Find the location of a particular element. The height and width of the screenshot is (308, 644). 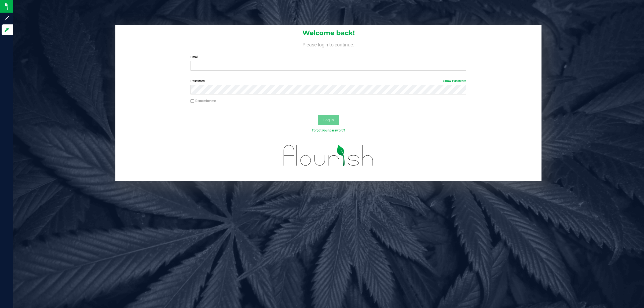

inline-svg: Sign up is located at coordinates (7, 18).